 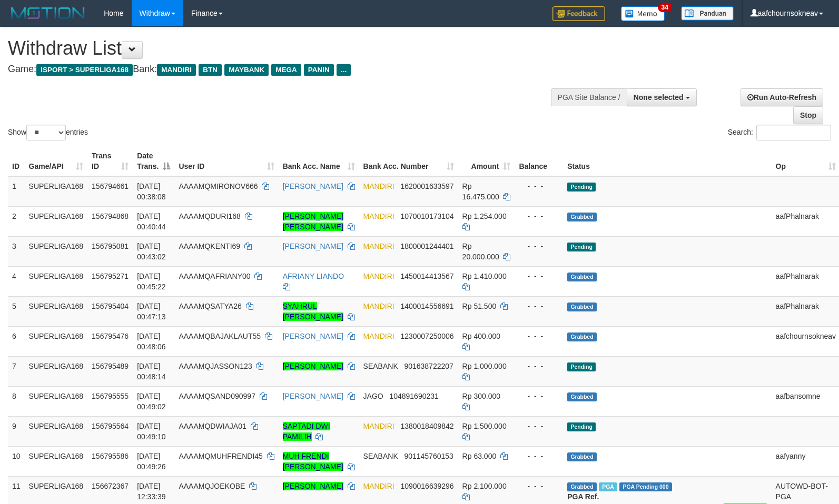 I want to click on span: Rp 20.000.000, so click(x=481, y=252).